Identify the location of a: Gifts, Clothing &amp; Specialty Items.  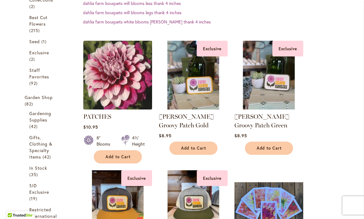
(42, 147).